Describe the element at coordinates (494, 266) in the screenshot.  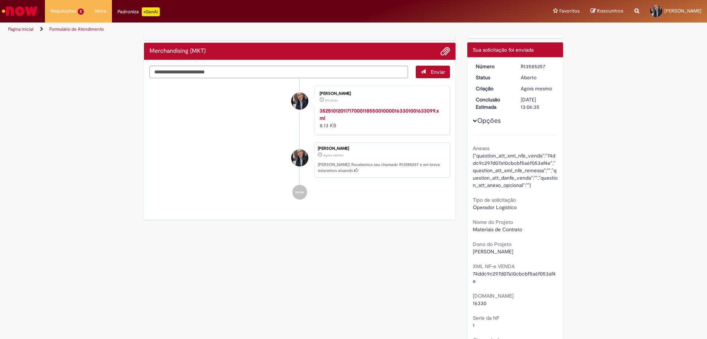
I see `b: XML NF-e VENDA` at that location.